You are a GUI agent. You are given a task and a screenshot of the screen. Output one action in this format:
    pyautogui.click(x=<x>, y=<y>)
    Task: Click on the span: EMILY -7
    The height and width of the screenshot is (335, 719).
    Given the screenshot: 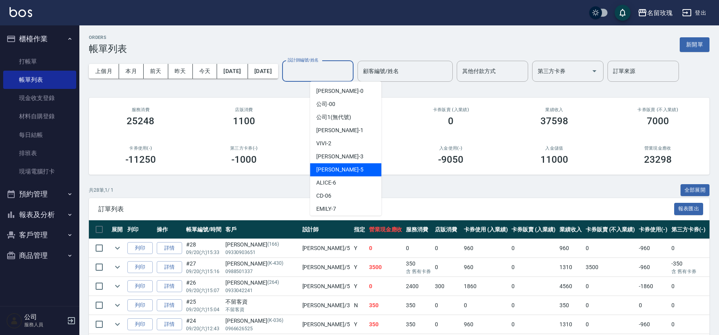 What is the action you would take?
    pyautogui.click(x=326, y=209)
    